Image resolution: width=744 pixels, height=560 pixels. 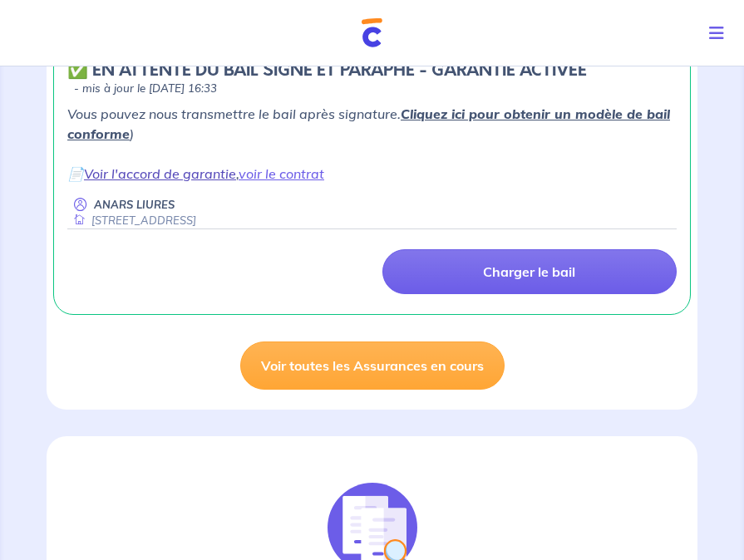 I want to click on div: state: CONTRACT-SIGNED, Context: IN-LANDLORD,IS-GL-CAUTION-IN-LANDLORD, so click(x=372, y=79).